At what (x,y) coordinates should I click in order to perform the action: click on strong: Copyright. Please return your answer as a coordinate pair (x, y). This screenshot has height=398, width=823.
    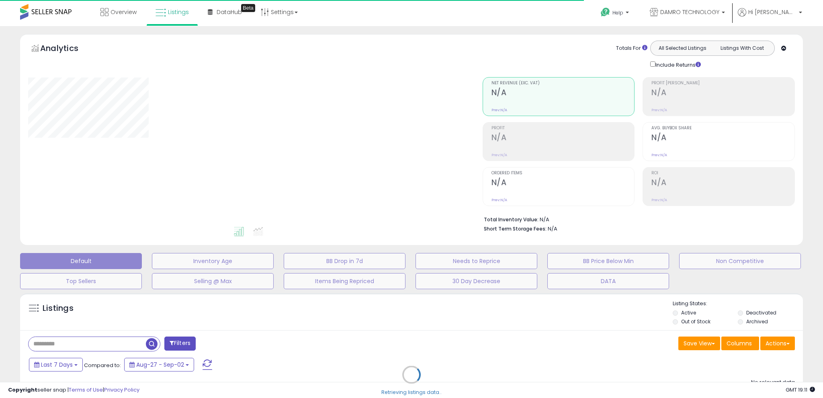
    Looking at the image, I should click on (23, 390).